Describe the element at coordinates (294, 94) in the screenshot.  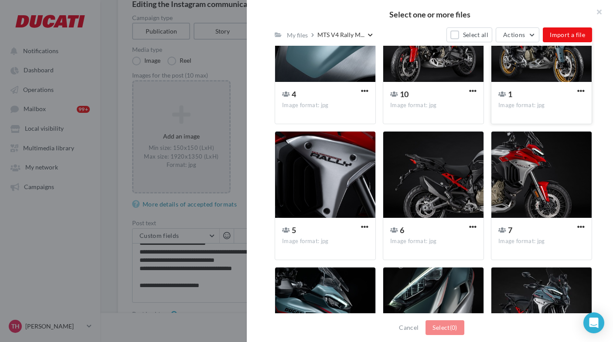
I see `span: 4` at that location.